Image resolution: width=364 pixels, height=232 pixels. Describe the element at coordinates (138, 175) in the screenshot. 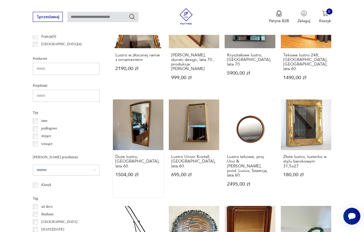

I see `p: 1504,00 zł` at that location.